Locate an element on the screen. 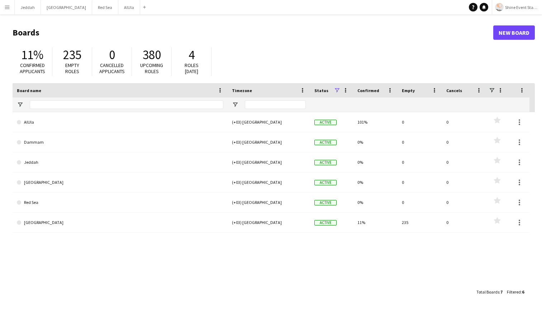 This screenshot has height=310, width=542. a: Dammam is located at coordinates (120, 142).